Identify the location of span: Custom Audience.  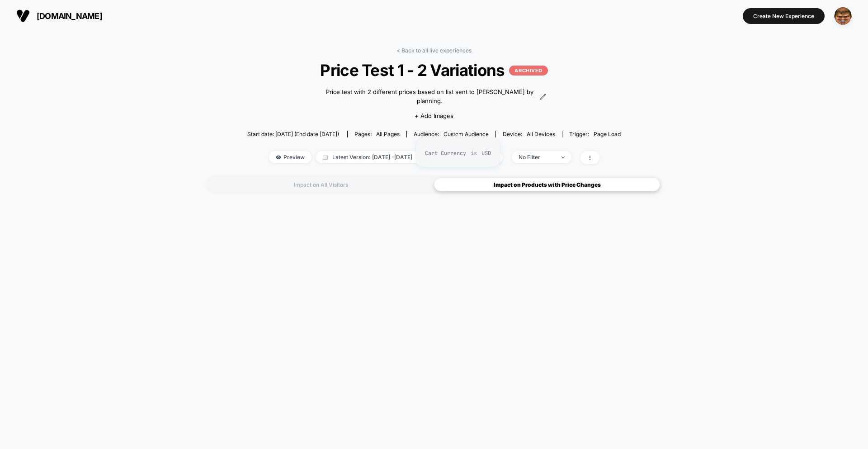
(466, 134).